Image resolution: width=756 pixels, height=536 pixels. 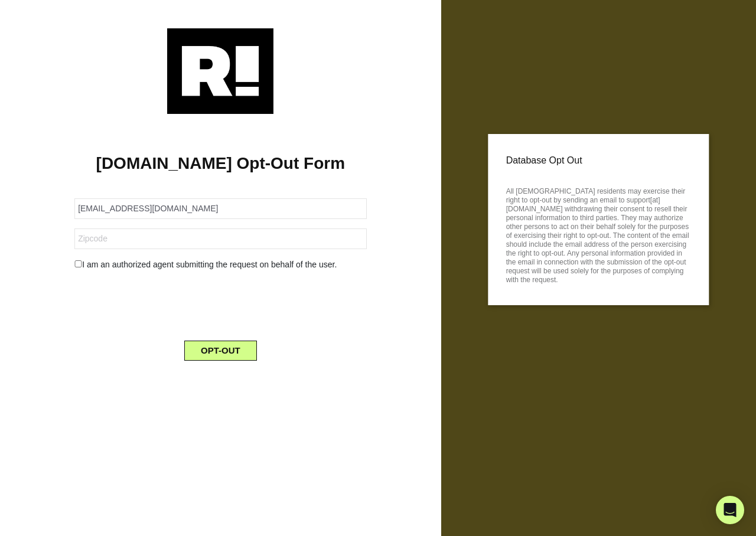 What do you see at coordinates (220, 351) in the screenshot?
I see `button: OPT-OUT` at bounding box center [220, 351].